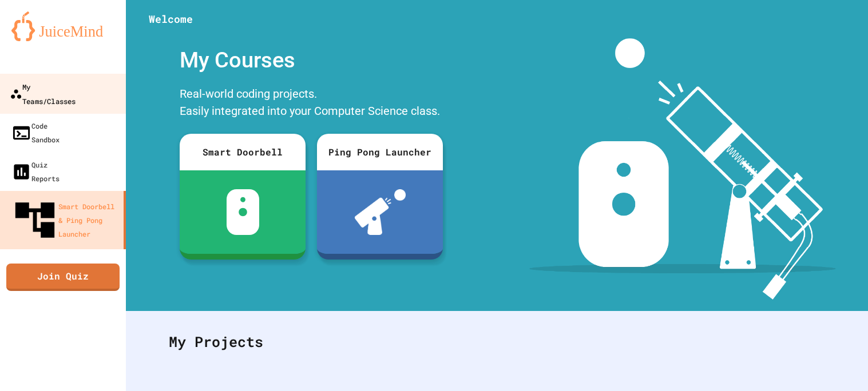  I want to click on div: Quiz Reports, so click(35, 172).